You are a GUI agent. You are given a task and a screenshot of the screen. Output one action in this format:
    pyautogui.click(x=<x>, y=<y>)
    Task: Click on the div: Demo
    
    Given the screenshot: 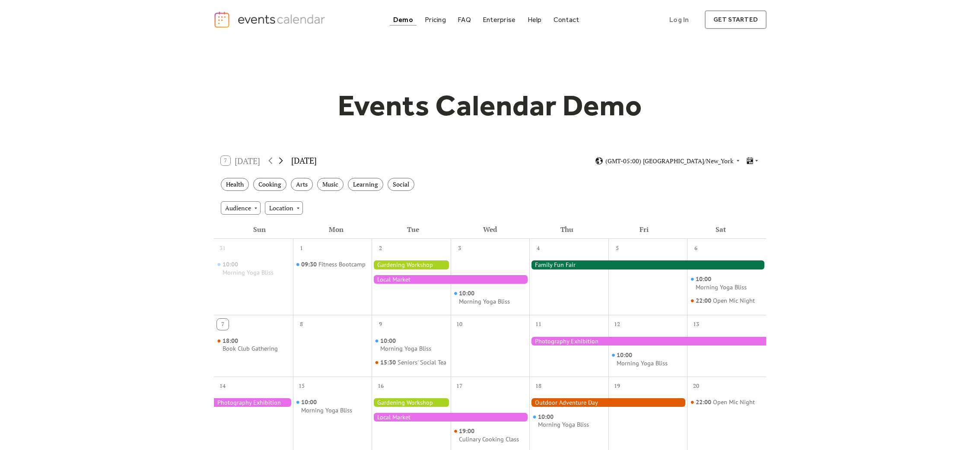 What is the action you would take?
    pyautogui.click(x=403, y=19)
    